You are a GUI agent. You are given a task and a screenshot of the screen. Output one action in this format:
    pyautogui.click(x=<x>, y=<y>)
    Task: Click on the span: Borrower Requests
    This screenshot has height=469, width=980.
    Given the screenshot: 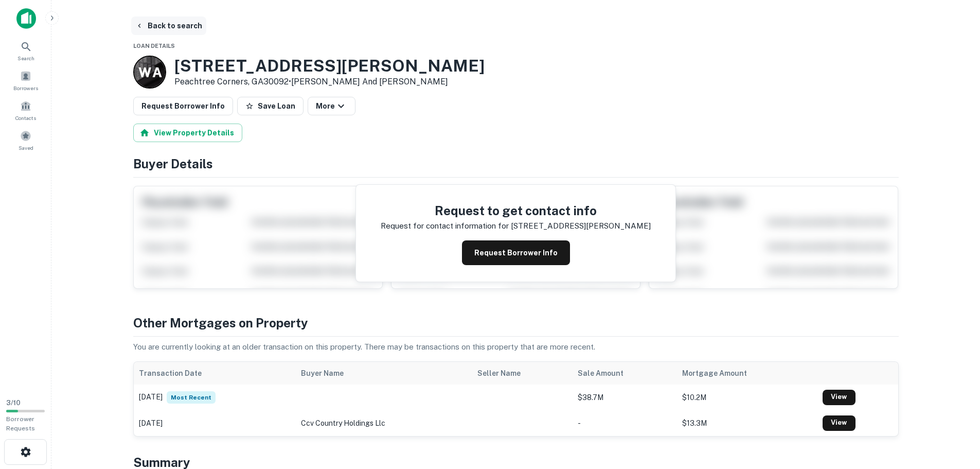 What is the action you would take?
    pyautogui.click(x=21, y=424)
    